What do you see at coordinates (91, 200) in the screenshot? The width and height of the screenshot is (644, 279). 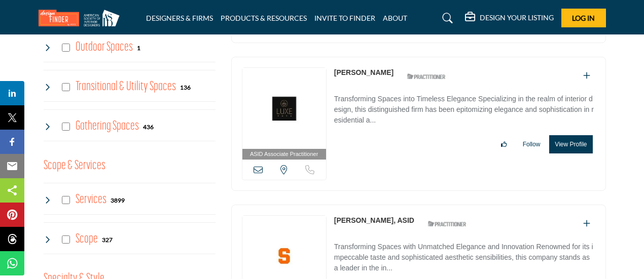 I see `h4: Services: Interior and exterior spaces including lighting, layouts, furnishings, accessories, art...` at bounding box center [91, 200].